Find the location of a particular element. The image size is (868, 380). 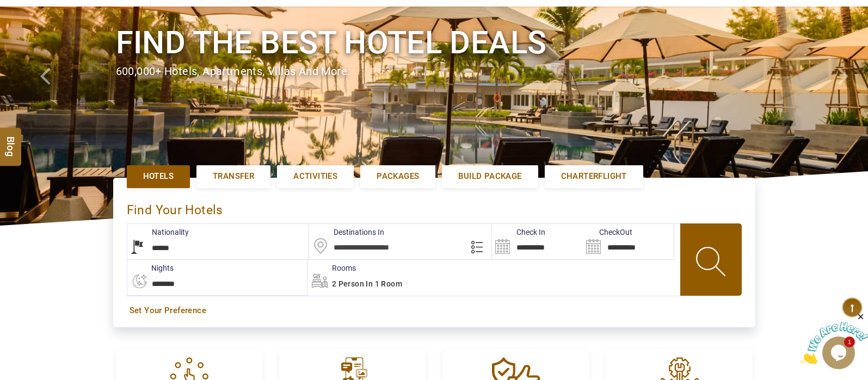

span: Charterflight is located at coordinates (594, 176).